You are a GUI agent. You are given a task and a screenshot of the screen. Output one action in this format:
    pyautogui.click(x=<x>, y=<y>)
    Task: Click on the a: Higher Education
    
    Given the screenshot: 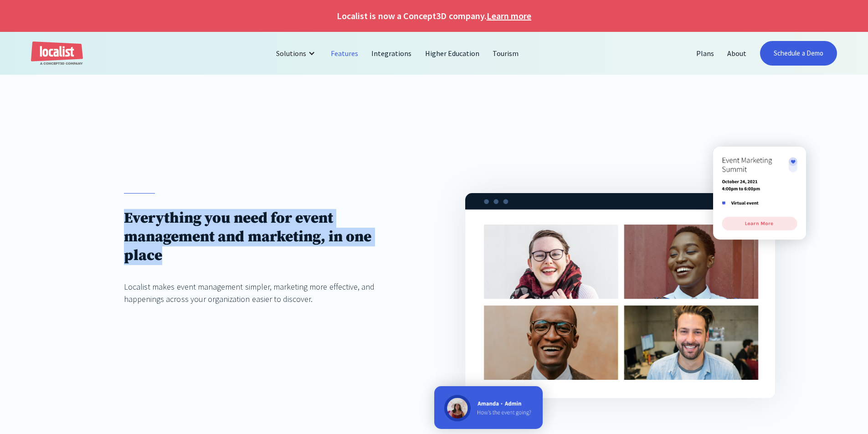 What is the action you would take?
    pyautogui.click(x=453, y=53)
    